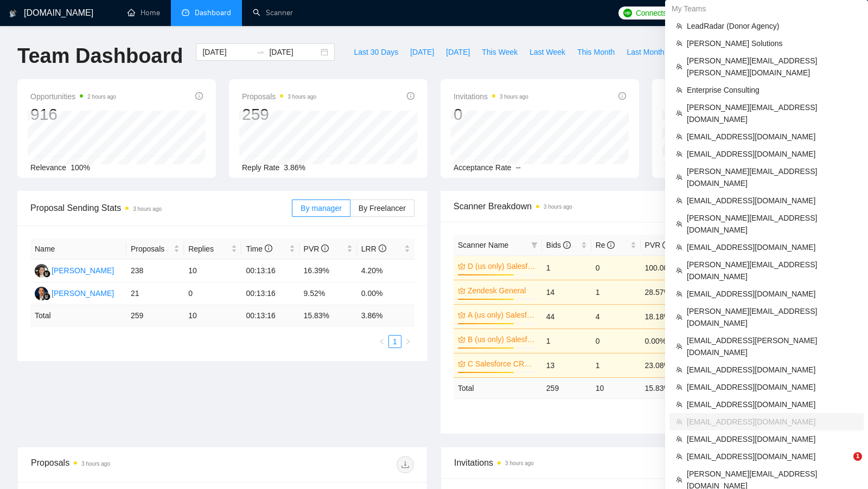 This screenshot has width=868, height=489. What do you see at coordinates (213, 294) in the screenshot?
I see `td: 0` at bounding box center [213, 294].